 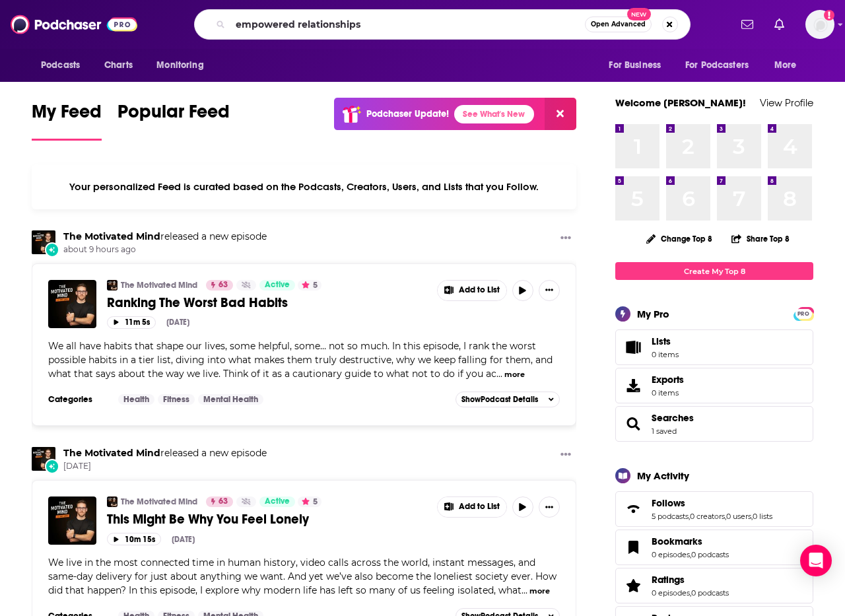 What do you see at coordinates (712, 503) in the screenshot?
I see `a: Follows` at bounding box center [712, 503].